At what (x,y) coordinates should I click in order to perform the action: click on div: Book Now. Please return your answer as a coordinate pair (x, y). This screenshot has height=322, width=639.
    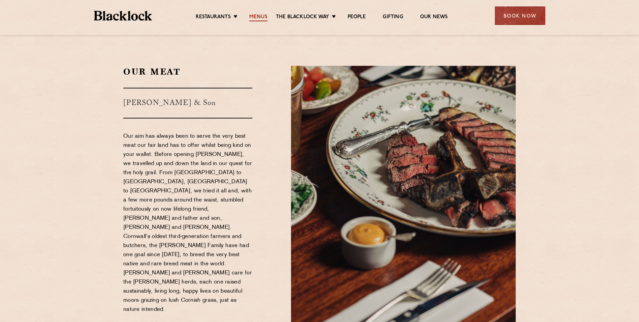
    Looking at the image, I should click on (520, 16).